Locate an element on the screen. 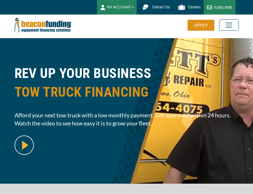 The height and width of the screenshot is (194, 253). h1: REV UP YOUR BUSINESS is located at coordinates (127, 85).